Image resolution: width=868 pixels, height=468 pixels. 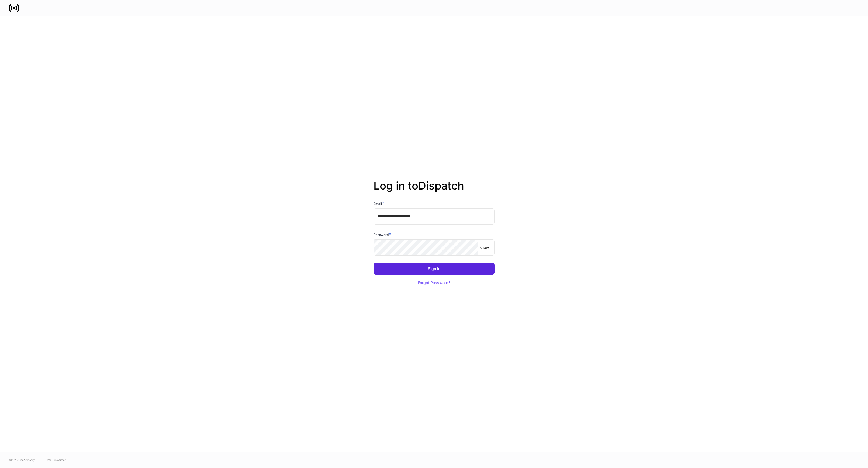 What do you see at coordinates (22, 460) in the screenshot?
I see `span: © 2025 OneAdvisory` at bounding box center [22, 460].